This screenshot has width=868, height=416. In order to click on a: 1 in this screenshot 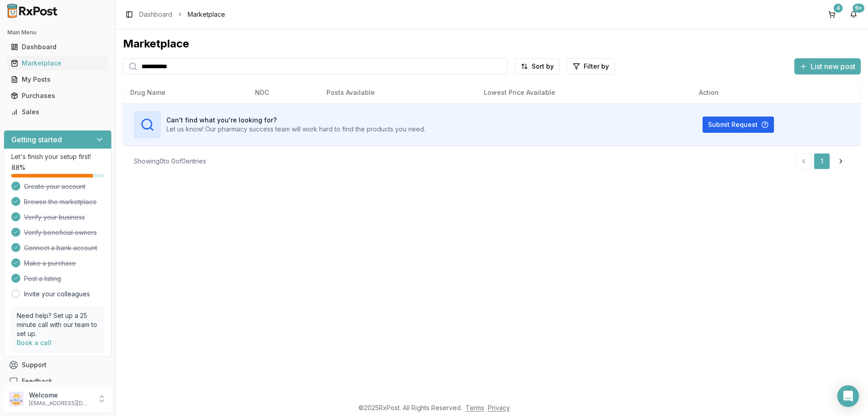, I will do `click(822, 161)`.